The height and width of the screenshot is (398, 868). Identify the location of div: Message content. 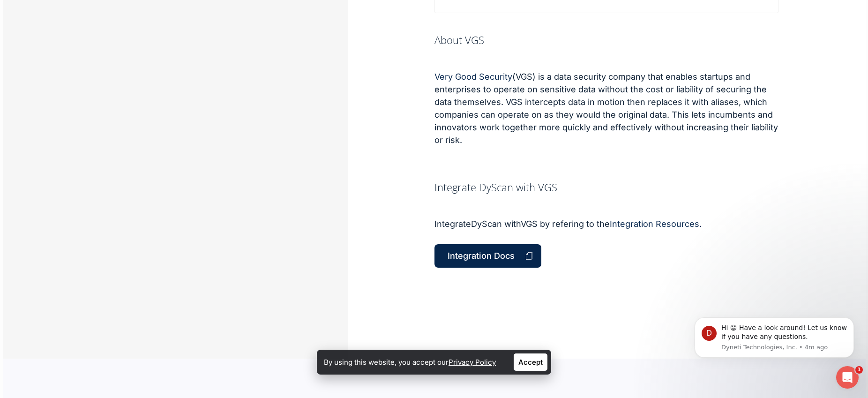
(104, 29).